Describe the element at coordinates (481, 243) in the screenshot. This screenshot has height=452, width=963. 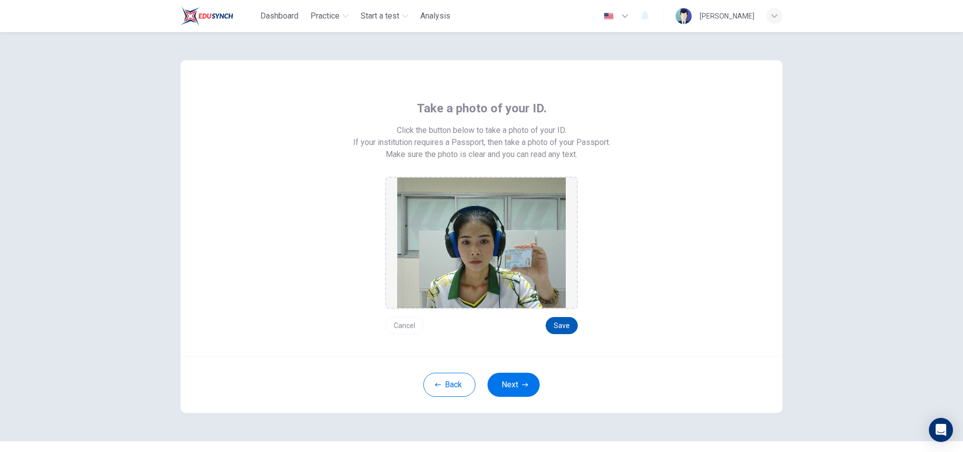
I see `img: preview screemshot` at that location.